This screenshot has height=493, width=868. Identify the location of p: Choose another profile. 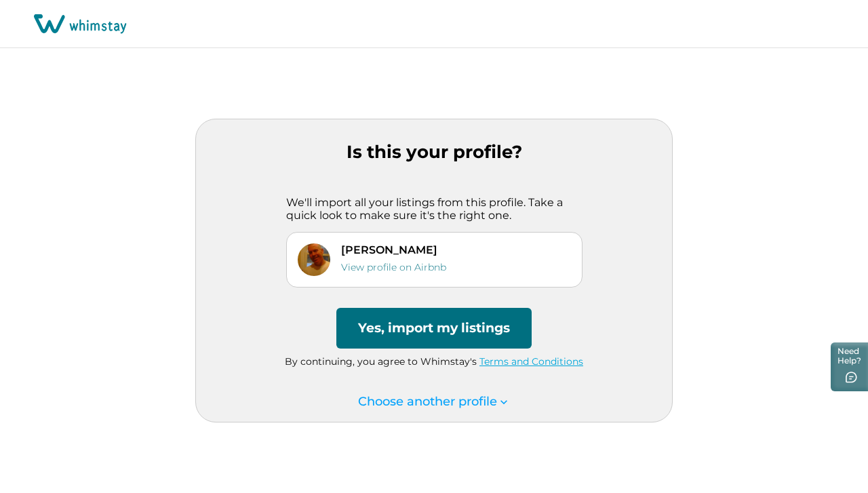
(434, 402).